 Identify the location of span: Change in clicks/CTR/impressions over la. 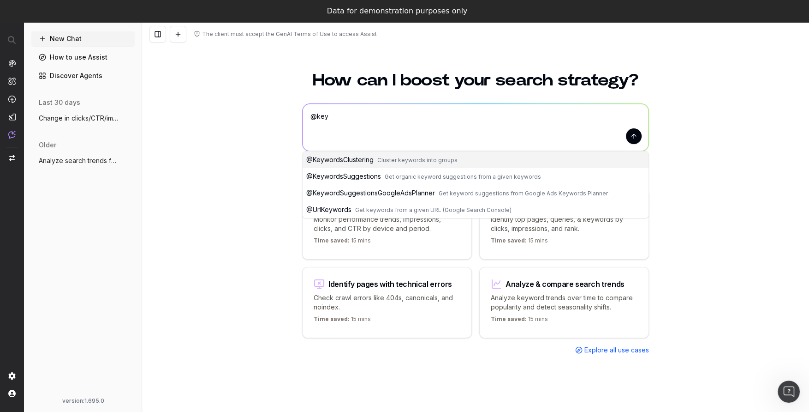
(79, 118).